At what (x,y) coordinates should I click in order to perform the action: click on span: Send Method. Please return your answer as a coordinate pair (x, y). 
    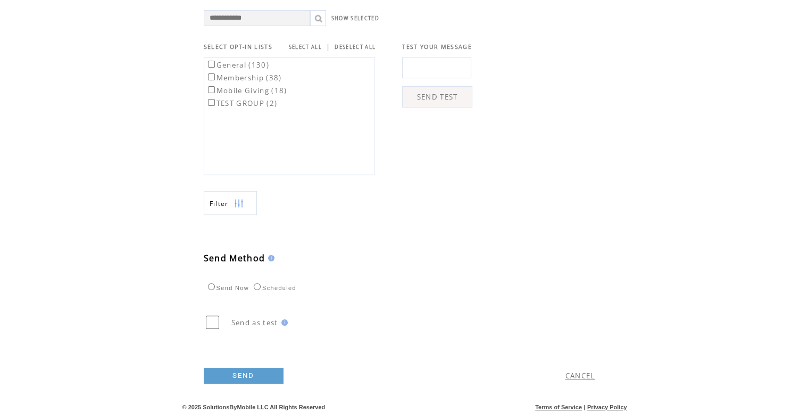
    Looking at the image, I should click on (234, 258).